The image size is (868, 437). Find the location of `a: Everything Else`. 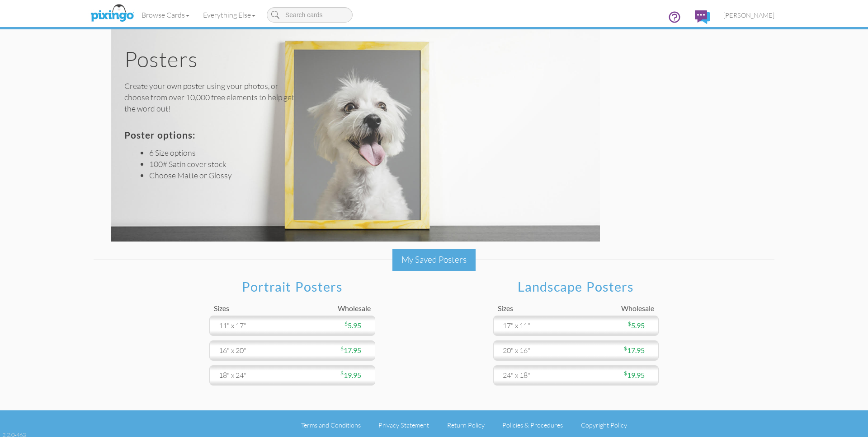

a: Everything Else is located at coordinates (229, 15).